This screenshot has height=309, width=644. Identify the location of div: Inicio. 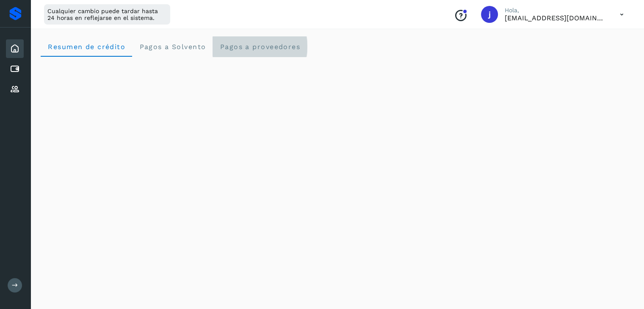
(15, 49).